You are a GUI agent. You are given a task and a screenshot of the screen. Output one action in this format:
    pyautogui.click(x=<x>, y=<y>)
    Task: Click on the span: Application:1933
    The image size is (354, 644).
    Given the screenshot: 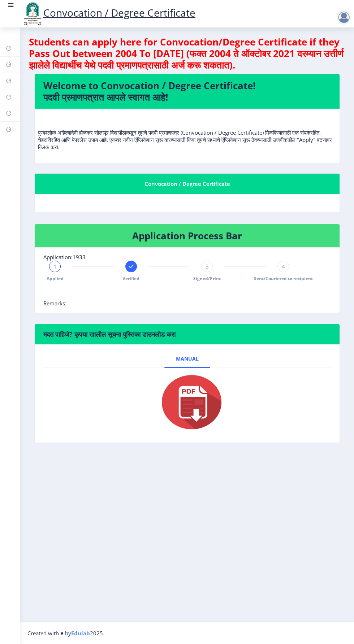 What is the action you would take?
    pyautogui.click(x=64, y=257)
    